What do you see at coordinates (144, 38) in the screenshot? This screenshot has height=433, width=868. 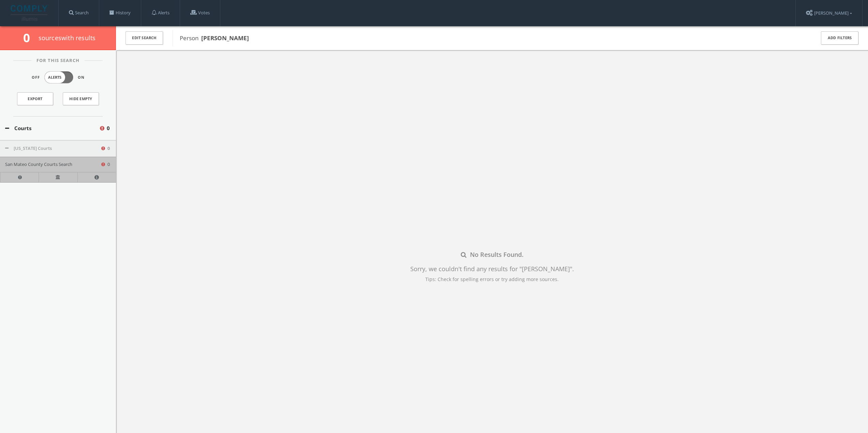 I see `button: Edit Search` at bounding box center [144, 38].